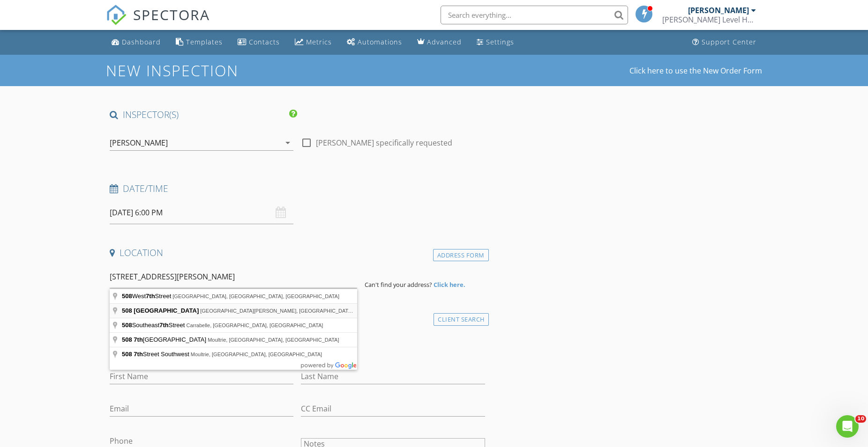 The width and height of the screenshot is (868, 447). What do you see at coordinates (500, 42) in the screenshot?
I see `div: Settings` at bounding box center [500, 42].